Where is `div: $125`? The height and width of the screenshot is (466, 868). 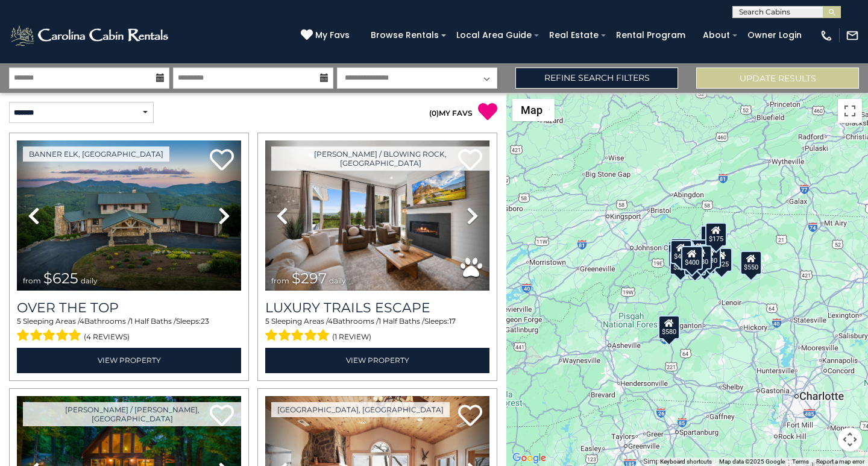
div: $125 is located at coordinates (681, 250).